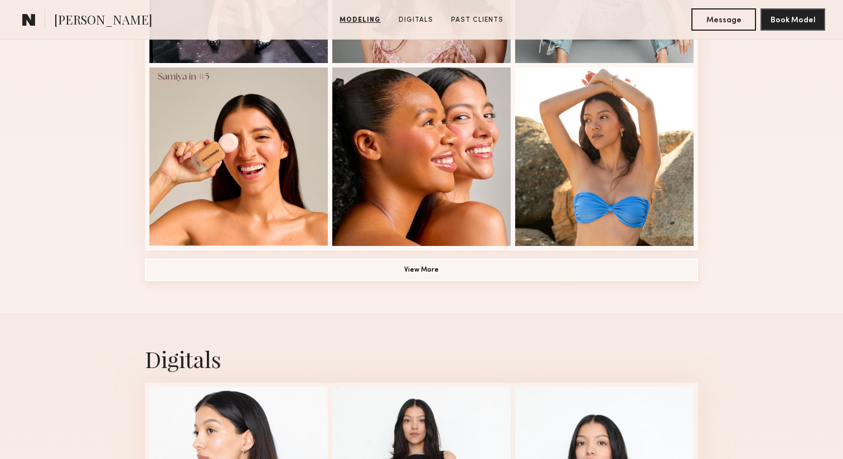 This screenshot has width=843, height=459. Describe the element at coordinates (793, 19) in the screenshot. I see `a: Book Model` at that location.